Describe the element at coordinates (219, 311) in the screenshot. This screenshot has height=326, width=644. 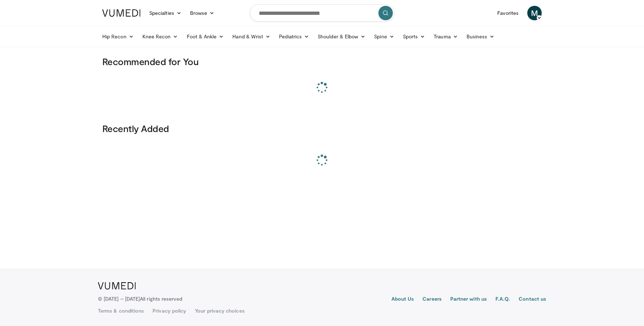
I see `a: Your privacy choices` at that location.